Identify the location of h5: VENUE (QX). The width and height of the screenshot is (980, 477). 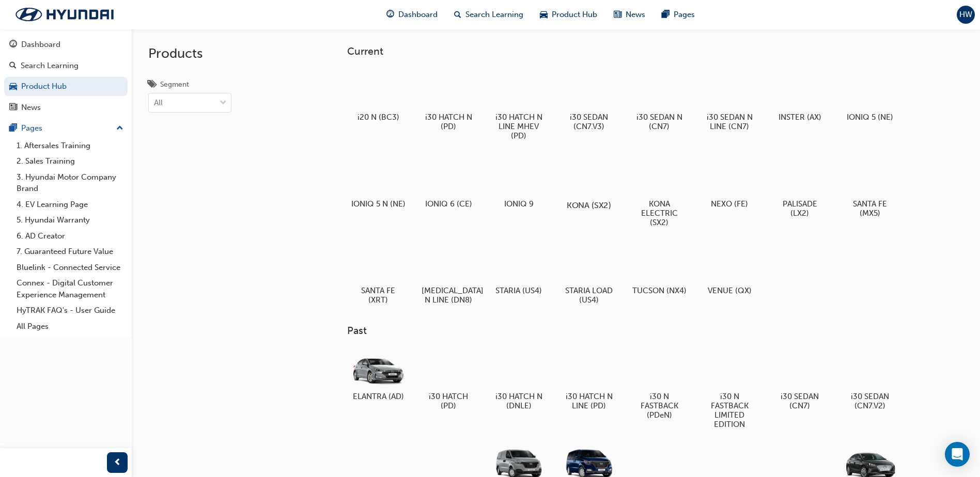
(729, 291).